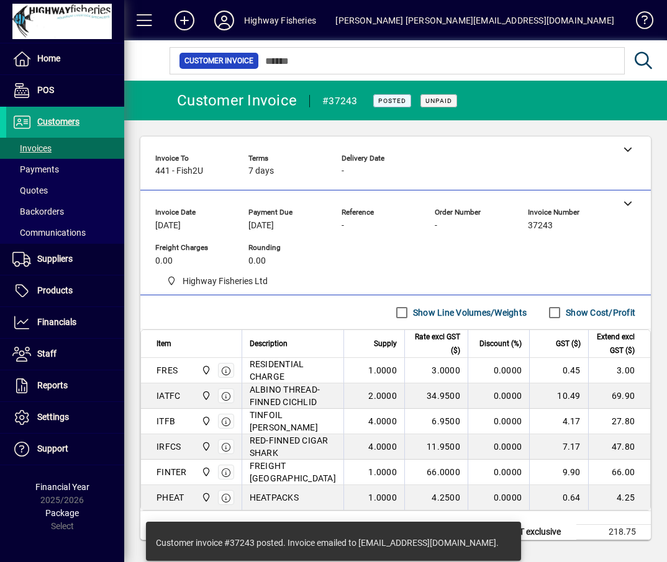 This screenshot has width=667, height=562. What do you see at coordinates (45, 90) in the screenshot?
I see `span: POS` at bounding box center [45, 90].